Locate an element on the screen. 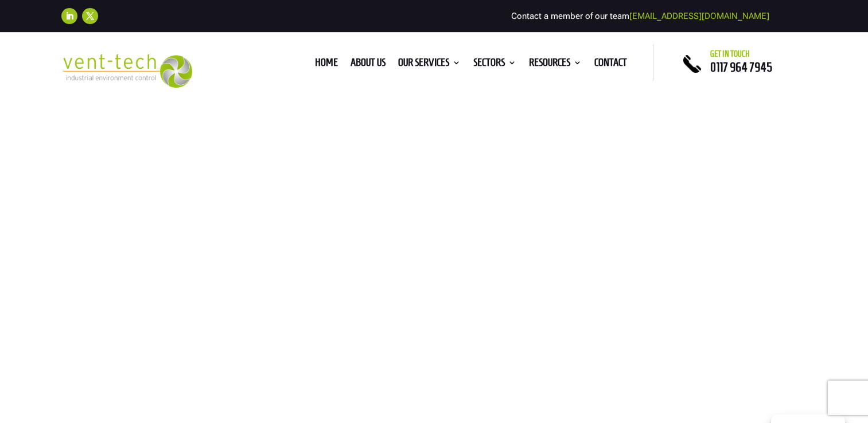  a: About us is located at coordinates (368, 65).